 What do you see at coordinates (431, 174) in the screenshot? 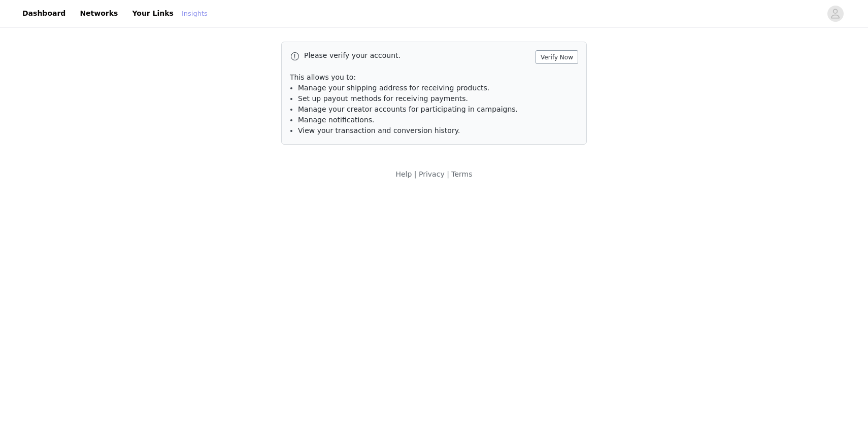
I see `a: Privacy` at bounding box center [431, 174].